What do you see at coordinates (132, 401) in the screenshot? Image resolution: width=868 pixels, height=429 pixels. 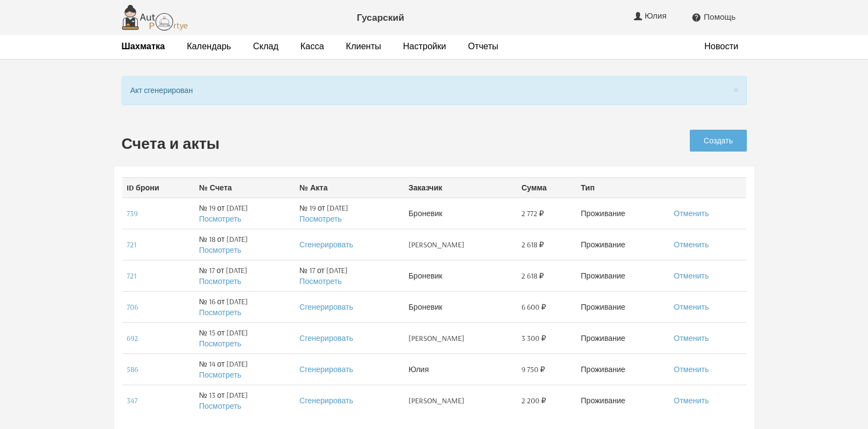 I see `a: 347` at bounding box center [132, 401].